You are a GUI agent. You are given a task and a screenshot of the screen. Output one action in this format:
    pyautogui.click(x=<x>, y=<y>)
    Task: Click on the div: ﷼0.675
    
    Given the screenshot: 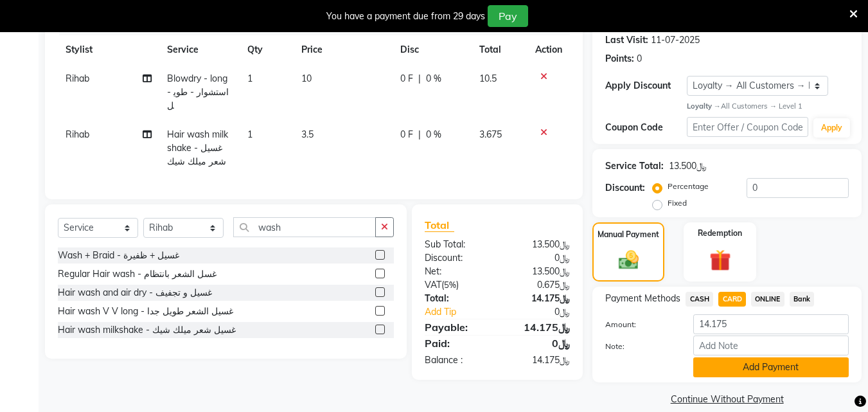 What is the action you would take?
    pyautogui.click(x=538, y=285)
    